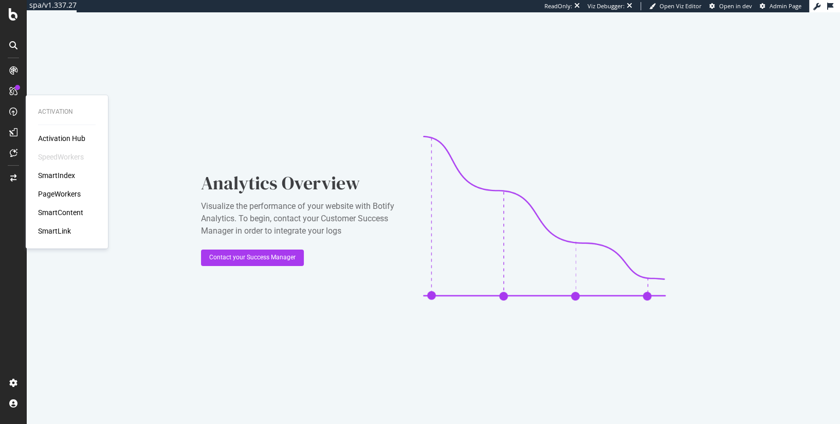 Image resolution: width=840 pixels, height=424 pixels. I want to click on a: Open in dev, so click(731, 6).